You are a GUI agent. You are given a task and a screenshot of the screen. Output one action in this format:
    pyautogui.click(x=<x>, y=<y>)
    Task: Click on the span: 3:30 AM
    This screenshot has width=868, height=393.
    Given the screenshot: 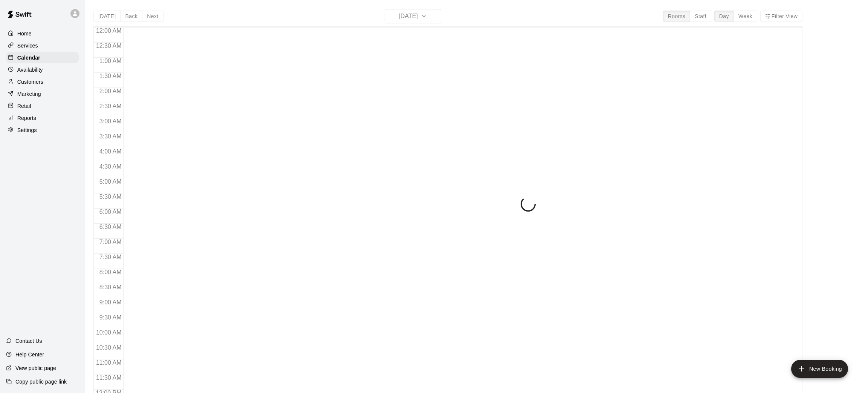 What is the action you would take?
    pyautogui.click(x=110, y=136)
    